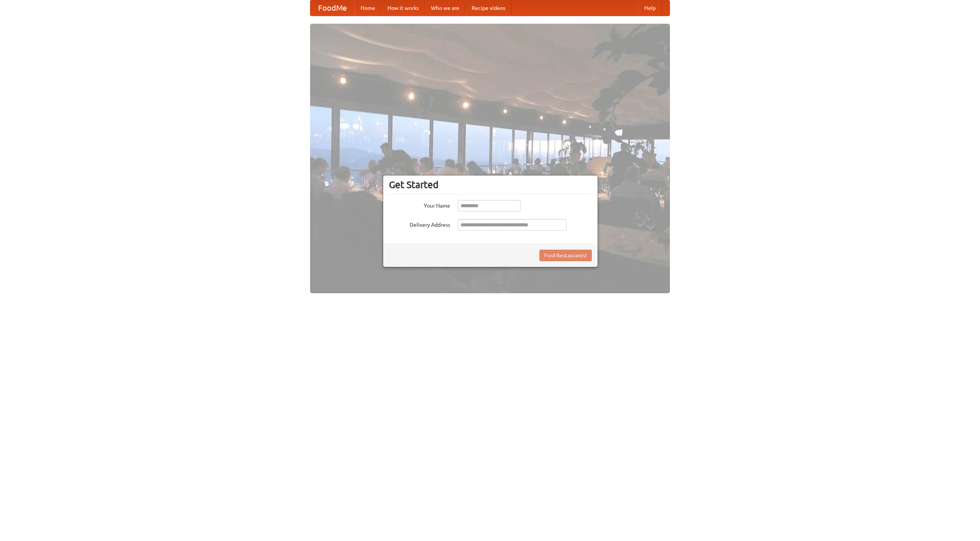 This screenshot has height=541, width=980. What do you see at coordinates (368, 8) in the screenshot?
I see `a: Home` at bounding box center [368, 8].